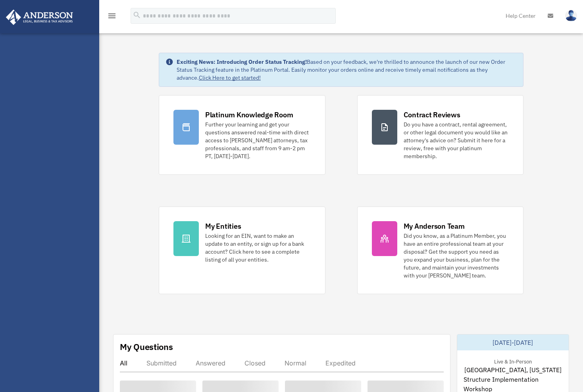 The height and width of the screenshot is (392, 583). I want to click on div: Submitted, so click(161, 363).